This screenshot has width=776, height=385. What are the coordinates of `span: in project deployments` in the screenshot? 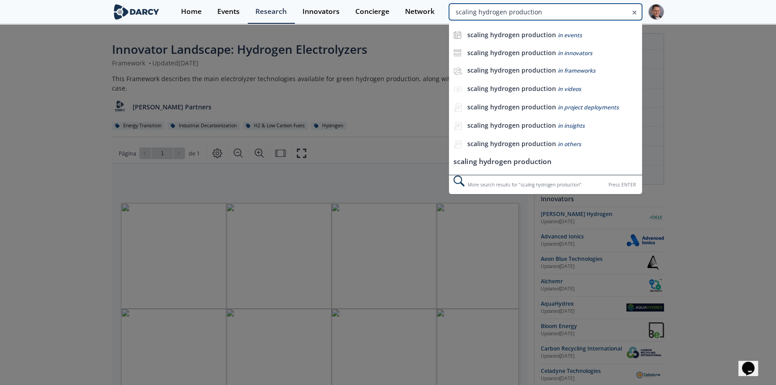 It's located at (588, 107).